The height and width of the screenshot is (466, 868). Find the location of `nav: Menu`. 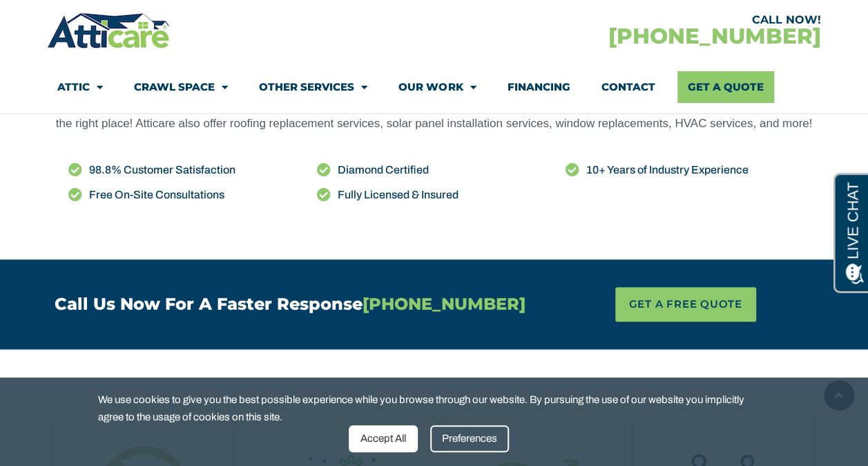

nav: Menu is located at coordinates (434, 87).